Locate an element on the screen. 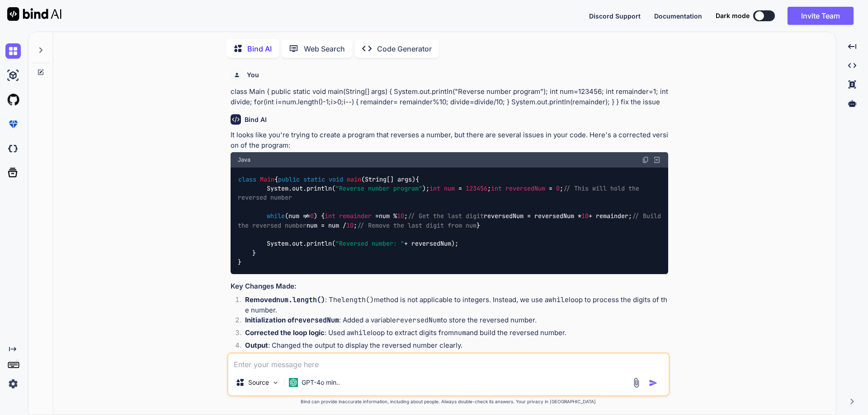 Image resolution: width=868 pixels, height=415 pixels. span: "Reverse number program" is located at coordinates (379, 189).